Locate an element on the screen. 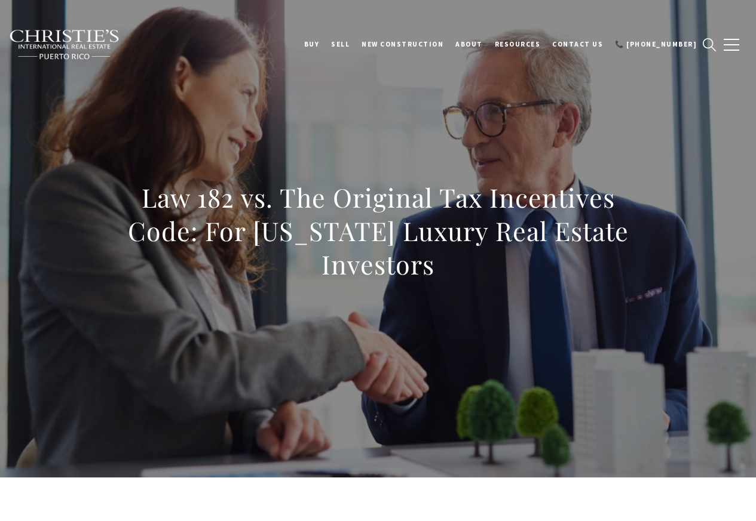 Image resolution: width=756 pixels, height=521 pixels. a: New Construction is located at coordinates (402, 44).